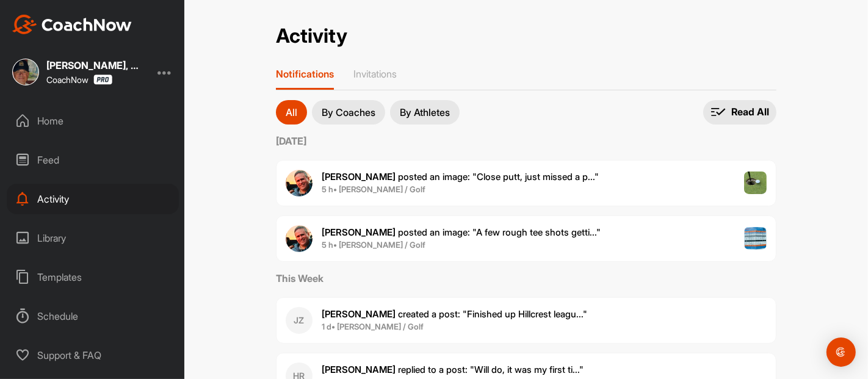  What do you see at coordinates (299, 320) in the screenshot?
I see `div: JZ` at bounding box center [299, 320].